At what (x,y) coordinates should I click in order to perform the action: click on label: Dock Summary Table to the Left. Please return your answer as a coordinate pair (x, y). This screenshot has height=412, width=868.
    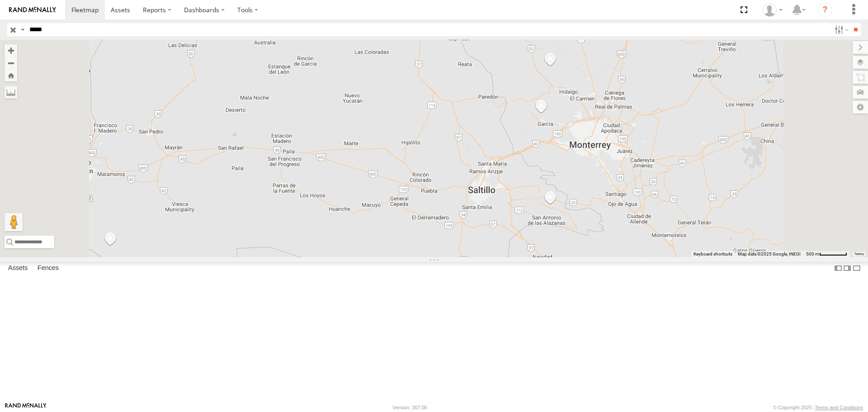
    Looking at the image, I should click on (838, 268).